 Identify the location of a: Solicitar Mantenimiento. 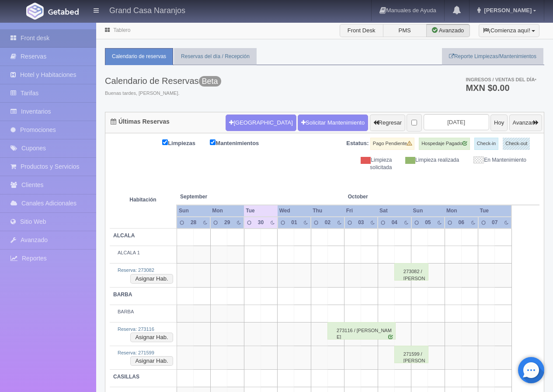
(333, 123).